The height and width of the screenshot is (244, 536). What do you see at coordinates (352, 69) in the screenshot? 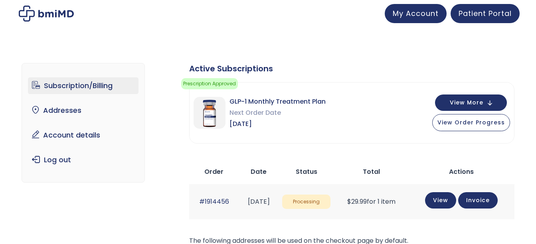
I see `div: Active Subscriptions` at bounding box center [352, 69].